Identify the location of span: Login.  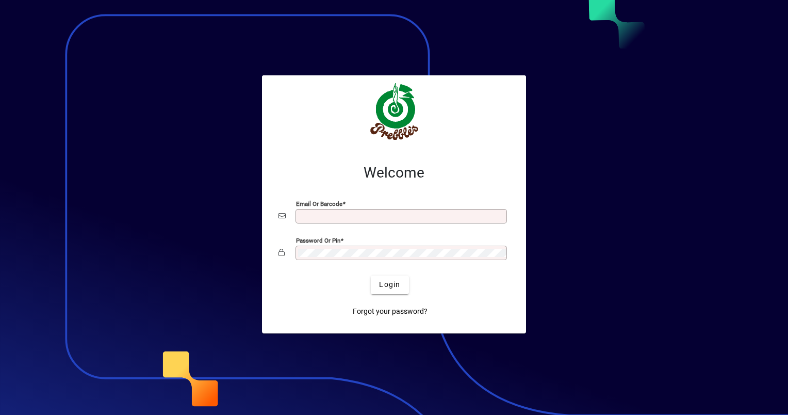
(390, 284).